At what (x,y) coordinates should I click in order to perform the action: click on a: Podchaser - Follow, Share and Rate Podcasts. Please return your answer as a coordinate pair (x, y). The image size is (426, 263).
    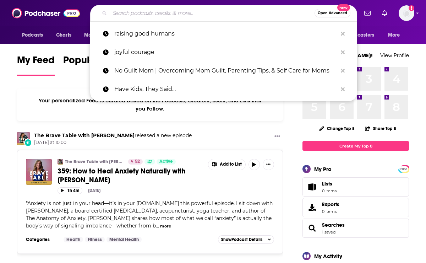
    Looking at the image, I should click on (46, 13).